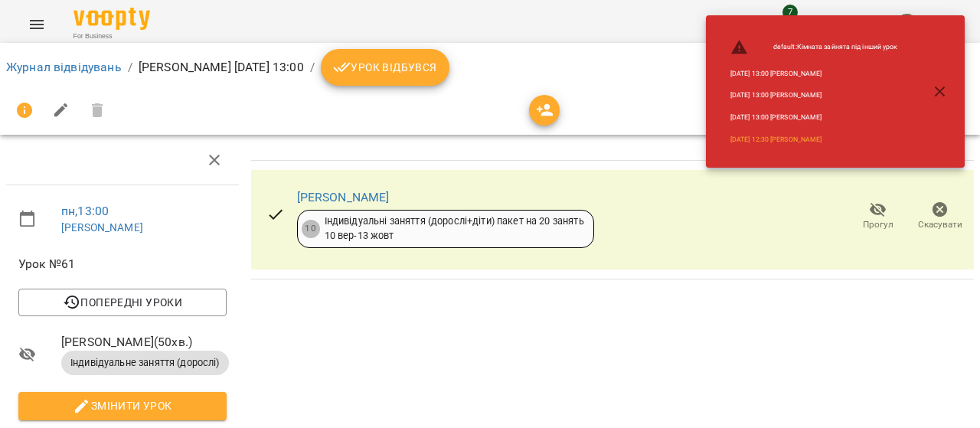  I want to click on button: Menu, so click(37, 24).